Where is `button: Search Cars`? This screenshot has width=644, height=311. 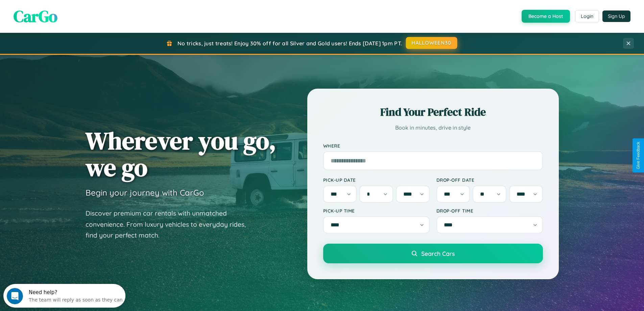 button: Search Cars is located at coordinates (433, 253).